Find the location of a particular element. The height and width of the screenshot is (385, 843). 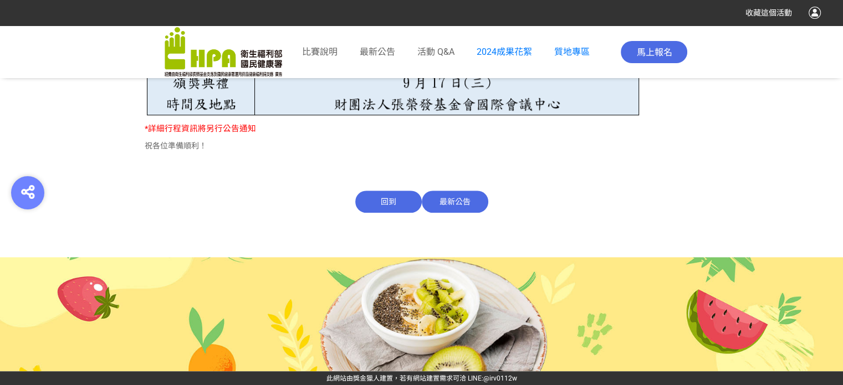

a: 回到最新公告 is located at coordinates (422, 202).